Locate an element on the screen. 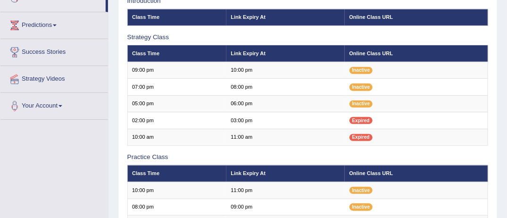 The width and height of the screenshot is (507, 218). a: Success Stories is located at coordinates (54, 51).